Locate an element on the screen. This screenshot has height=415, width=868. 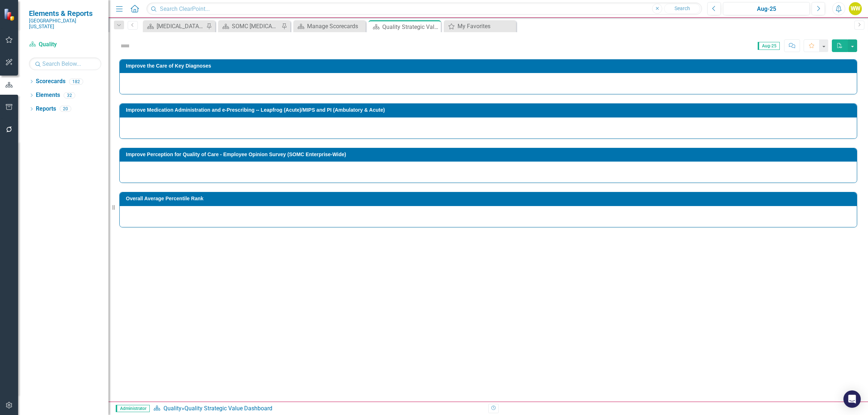
div: Manage Scorecards is located at coordinates (335, 26).